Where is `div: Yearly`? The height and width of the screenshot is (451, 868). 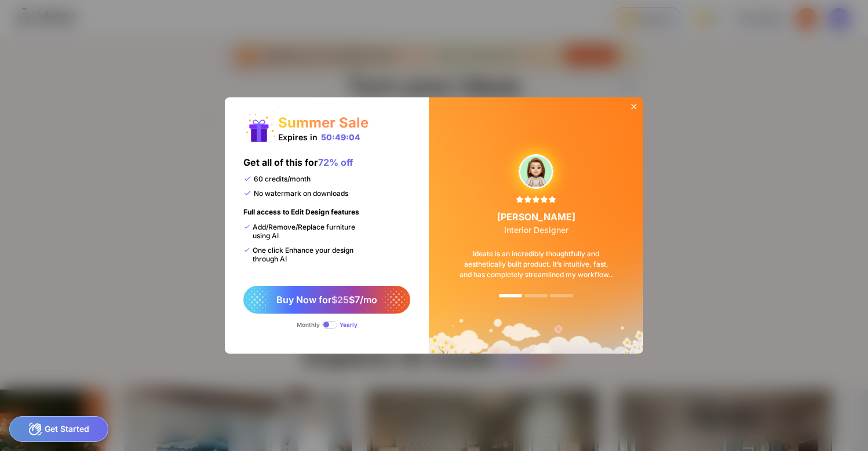 div: Yearly is located at coordinates (348, 325).